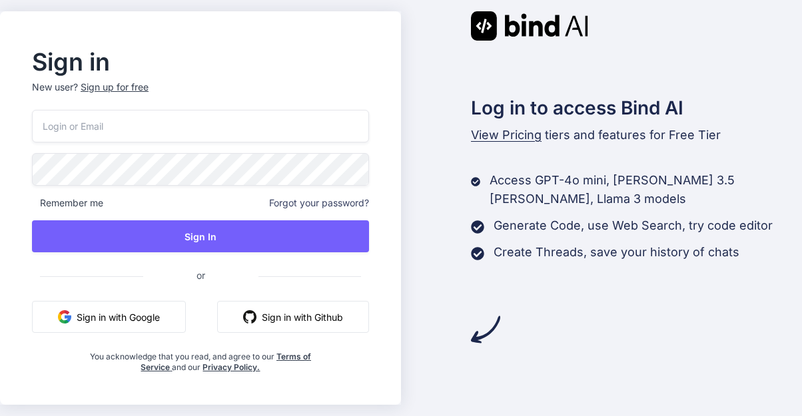  Describe the element at coordinates (65, 317) in the screenshot. I see `img: google` at that location.